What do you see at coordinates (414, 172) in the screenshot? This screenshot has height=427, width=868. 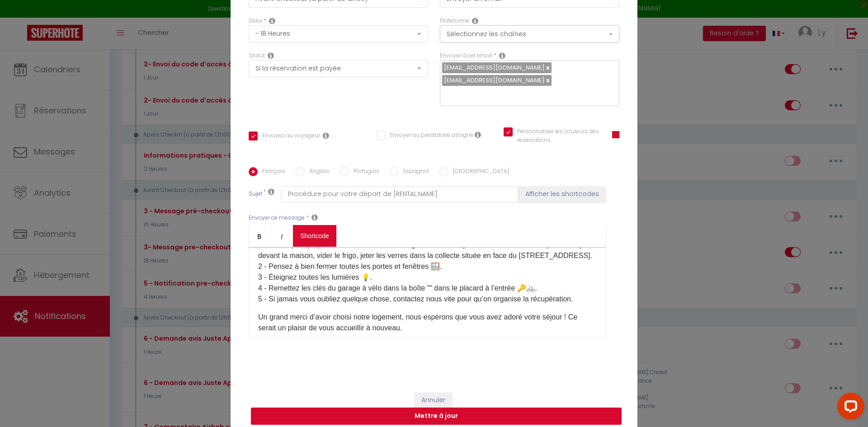 I see `label: Espagnol` at bounding box center [414, 172].